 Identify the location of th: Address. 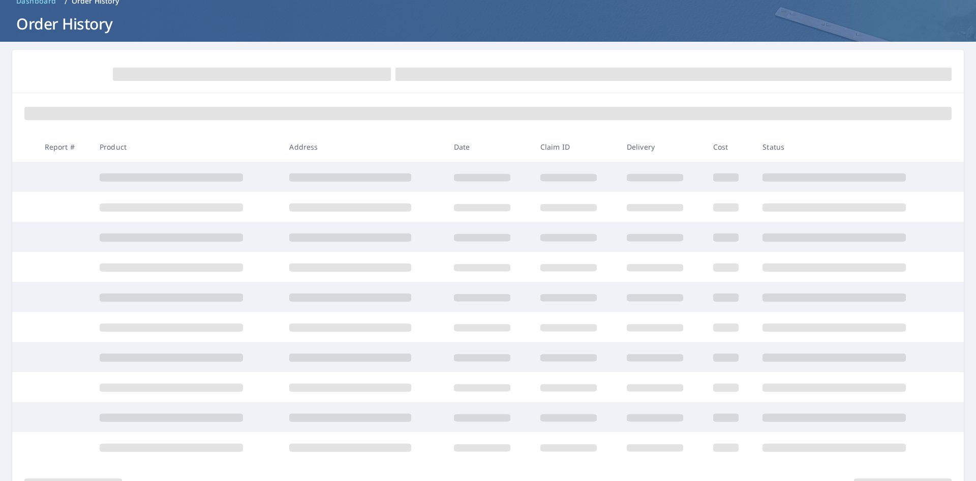
(363, 146).